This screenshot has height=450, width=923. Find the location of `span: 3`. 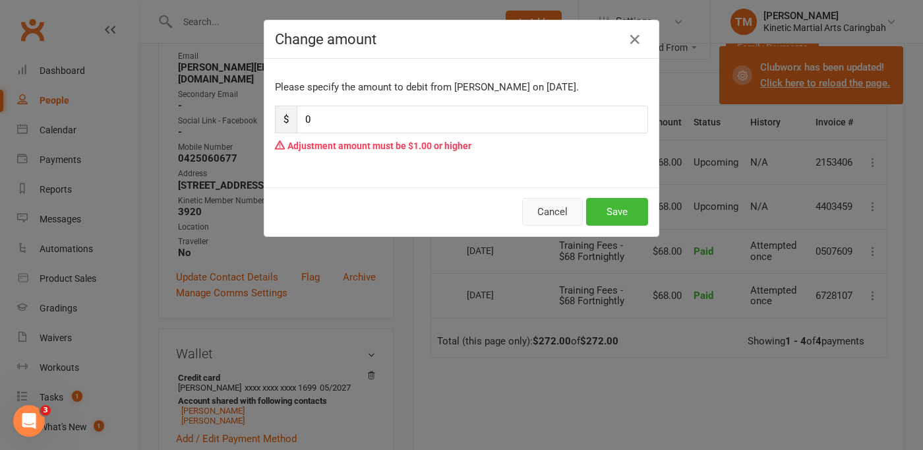

span: 3 is located at coordinates (46, 410).